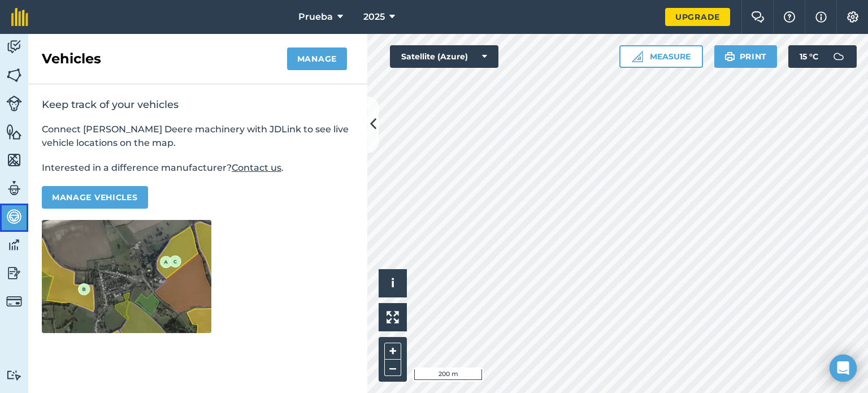 Image resolution: width=868 pixels, height=393 pixels. What do you see at coordinates (809, 56) in the screenshot?
I see `span: 15 ° C` at bounding box center [809, 56].